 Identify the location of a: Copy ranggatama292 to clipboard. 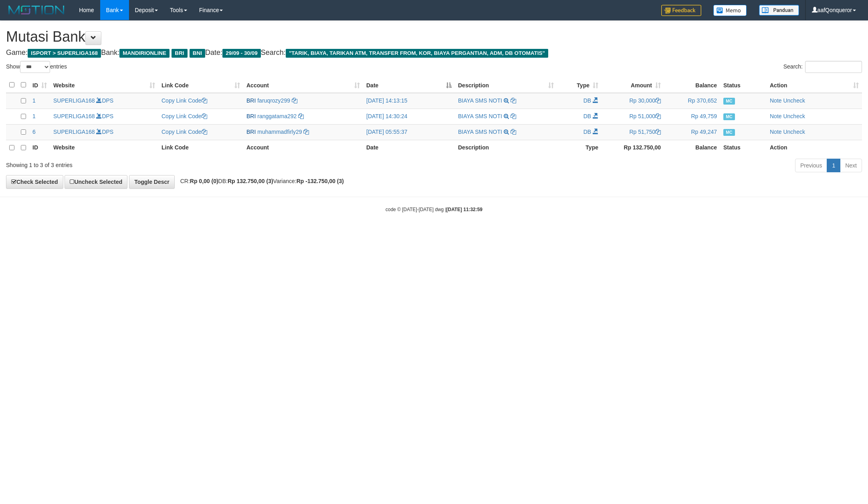
(301, 116).